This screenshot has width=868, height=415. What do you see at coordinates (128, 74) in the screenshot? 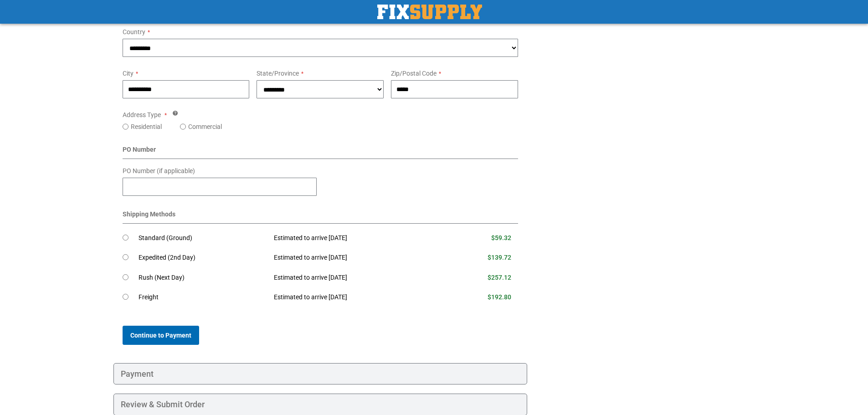
I see `span: City` at bounding box center [128, 74].